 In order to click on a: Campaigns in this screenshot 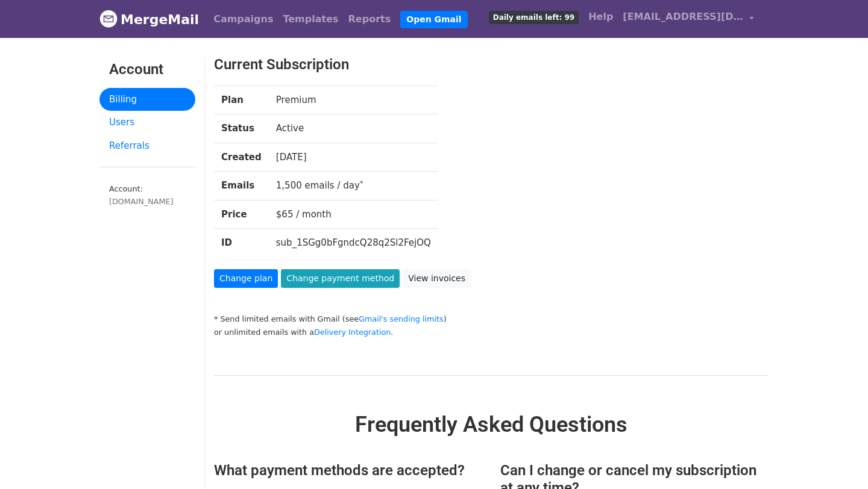, I will do `click(243, 19)`.